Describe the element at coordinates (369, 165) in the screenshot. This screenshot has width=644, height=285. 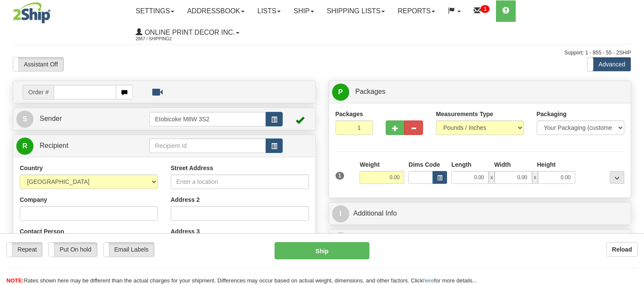
I see `label: Weight` at that location.